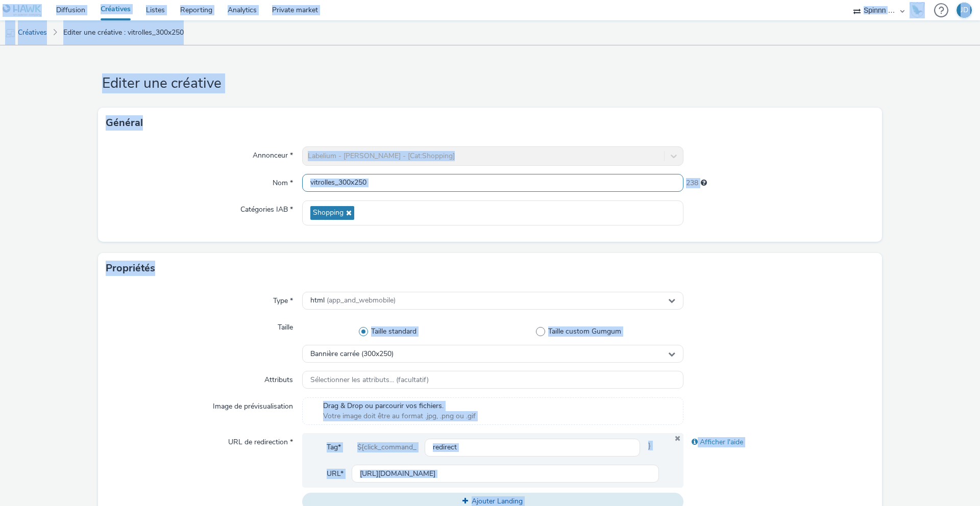  What do you see at coordinates (22, 10) in the screenshot?
I see `img: undefined Logo` at bounding box center [22, 10].